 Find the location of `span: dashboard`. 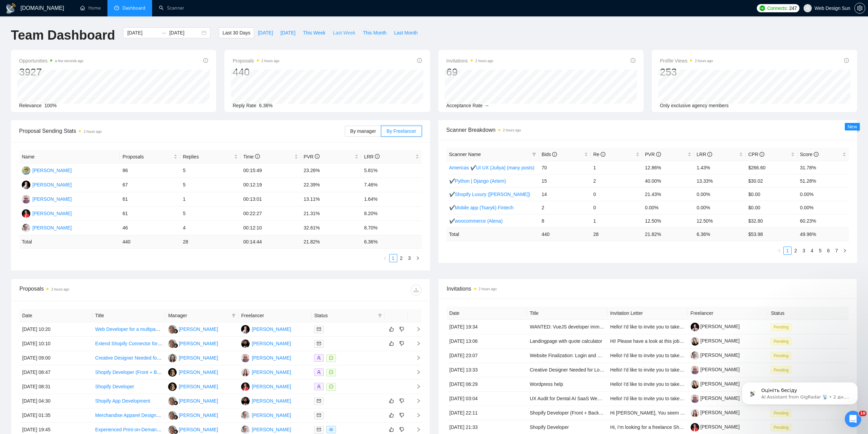

span: dashboard is located at coordinates (117, 8).